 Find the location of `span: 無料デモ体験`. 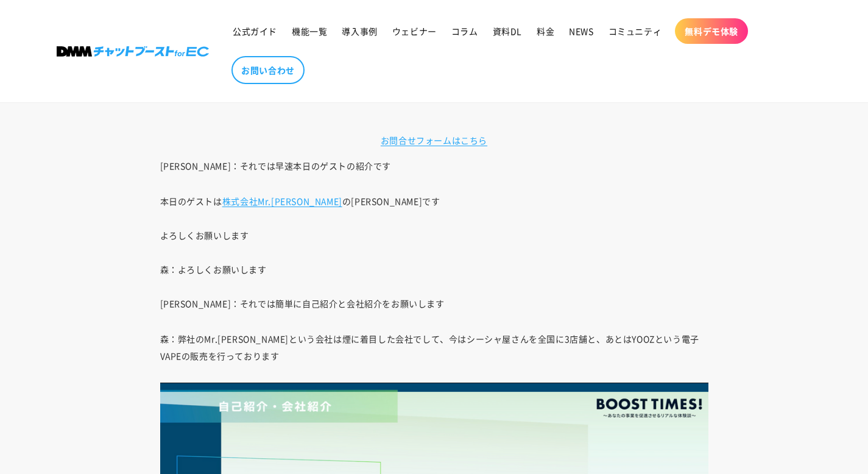

span: 無料デモ体験 is located at coordinates (711, 31).